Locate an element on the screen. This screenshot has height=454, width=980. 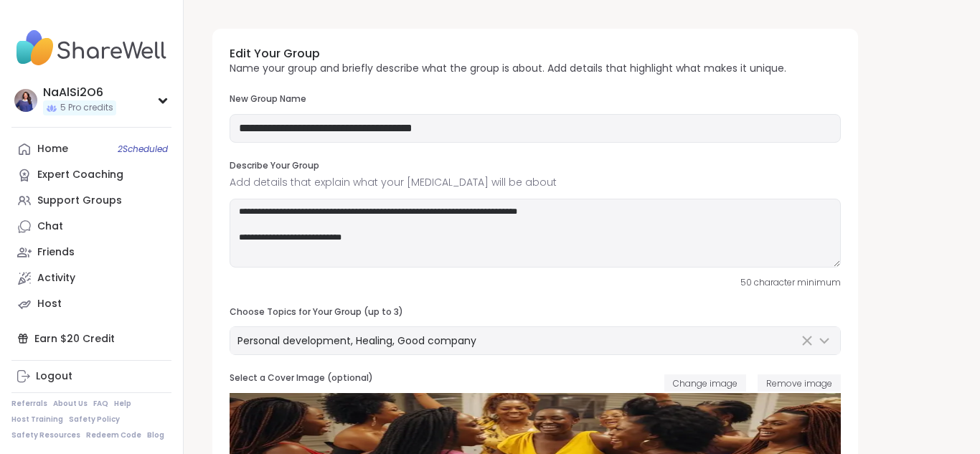
a: Expert Coaching is located at coordinates (91, 175).